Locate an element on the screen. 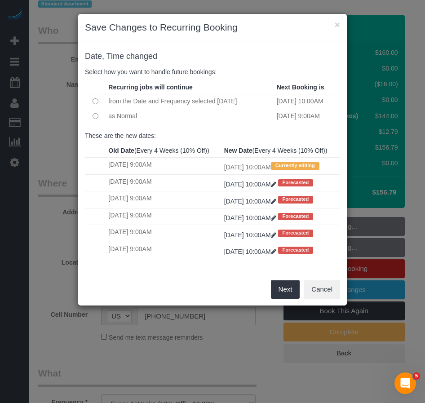 Image resolution: width=425 pixels, height=403 pixels. strong: Recurring jobs will continue is located at coordinates (150, 87).